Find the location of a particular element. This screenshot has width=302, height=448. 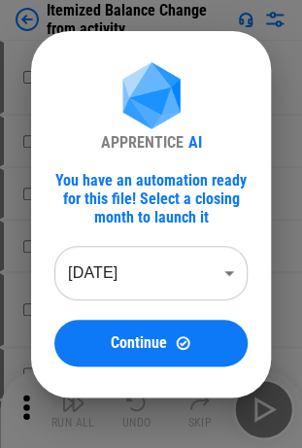

button: ContinueContinue is located at coordinates (151, 343).